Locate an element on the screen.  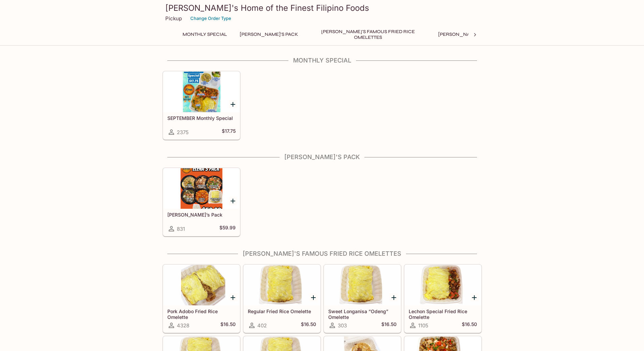
button: Change Order Type is located at coordinates (211, 18).